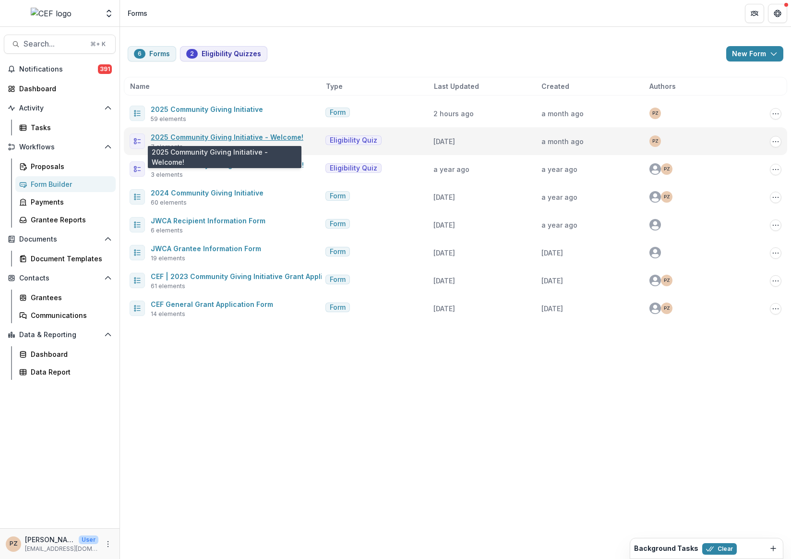  What do you see at coordinates (60, 335) in the screenshot?
I see `span: Data & Reporting` at bounding box center [60, 335].